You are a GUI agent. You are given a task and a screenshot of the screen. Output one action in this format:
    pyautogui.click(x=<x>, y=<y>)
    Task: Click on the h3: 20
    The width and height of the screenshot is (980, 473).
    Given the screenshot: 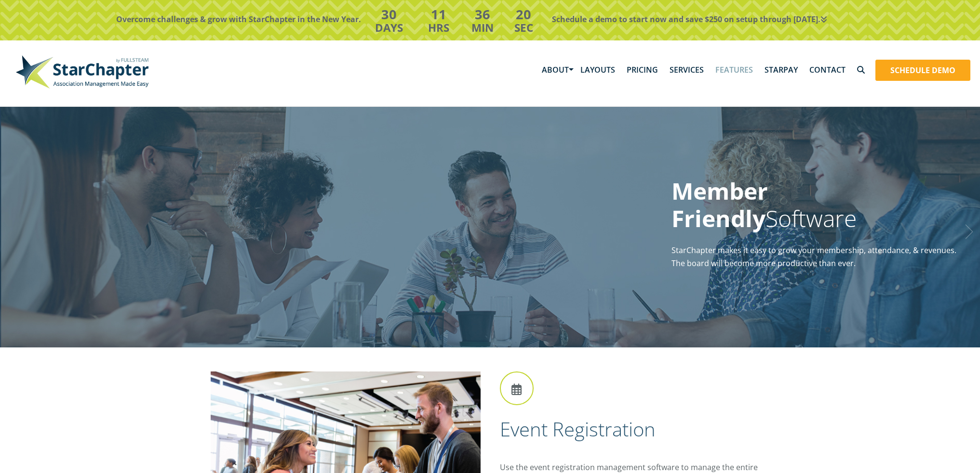 What is the action you would take?
    pyautogui.click(x=524, y=14)
    